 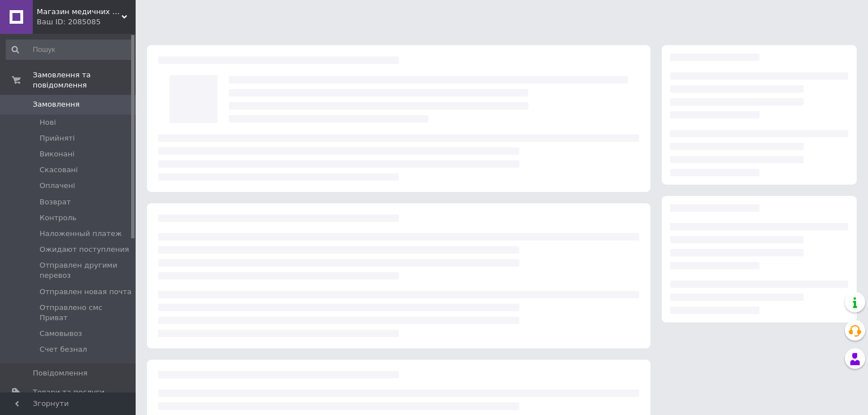 What do you see at coordinates (79, 12) in the screenshot?
I see `span: Магазин медичних товарів "МАКСМЕД"` at bounding box center [79, 12].